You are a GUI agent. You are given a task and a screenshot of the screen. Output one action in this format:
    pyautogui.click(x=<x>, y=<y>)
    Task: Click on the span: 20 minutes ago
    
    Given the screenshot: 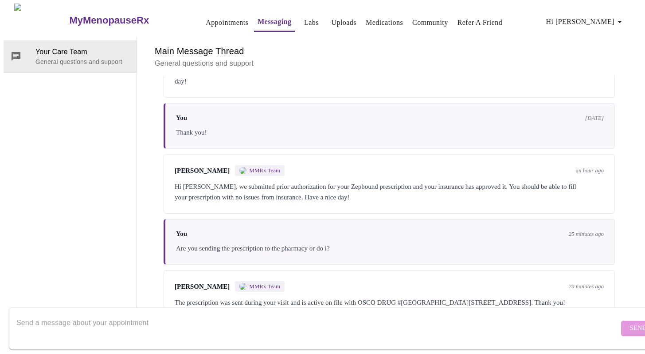 What is the action you would take?
    pyautogui.click(x=586, y=286)
    